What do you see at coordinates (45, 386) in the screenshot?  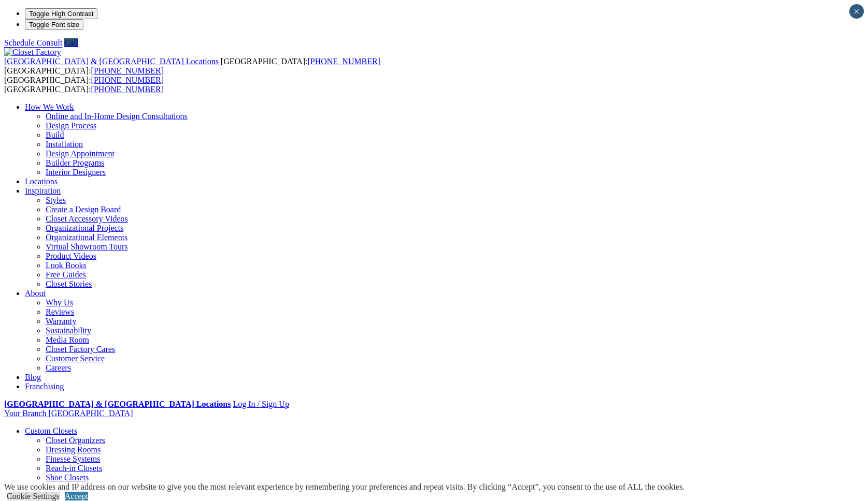 I see `a: Franchising` at bounding box center [45, 386].